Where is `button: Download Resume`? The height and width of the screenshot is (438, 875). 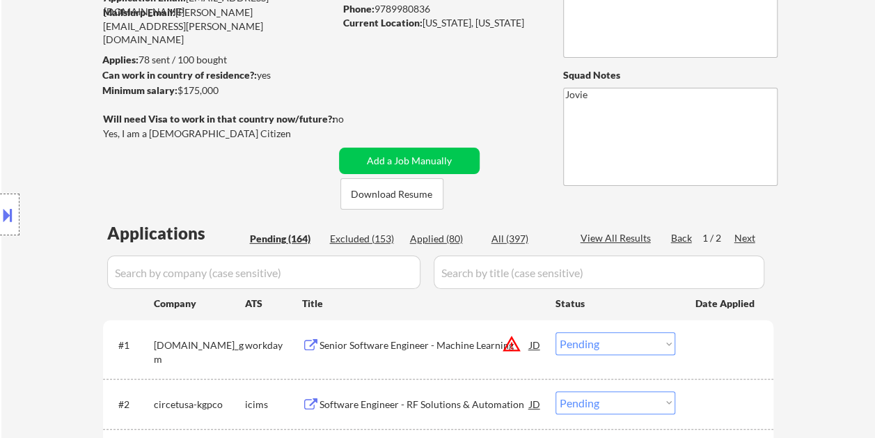 button: Download Resume is located at coordinates (392, 194).